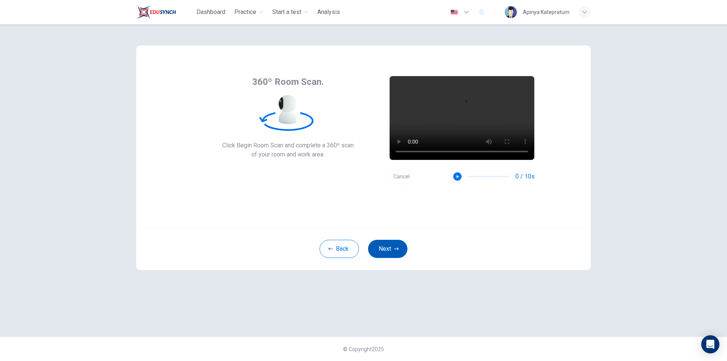 Image resolution: width=727 pixels, height=361 pixels. I want to click on span: Click Begin Room Scan and complete a 360º scan, so click(288, 145).